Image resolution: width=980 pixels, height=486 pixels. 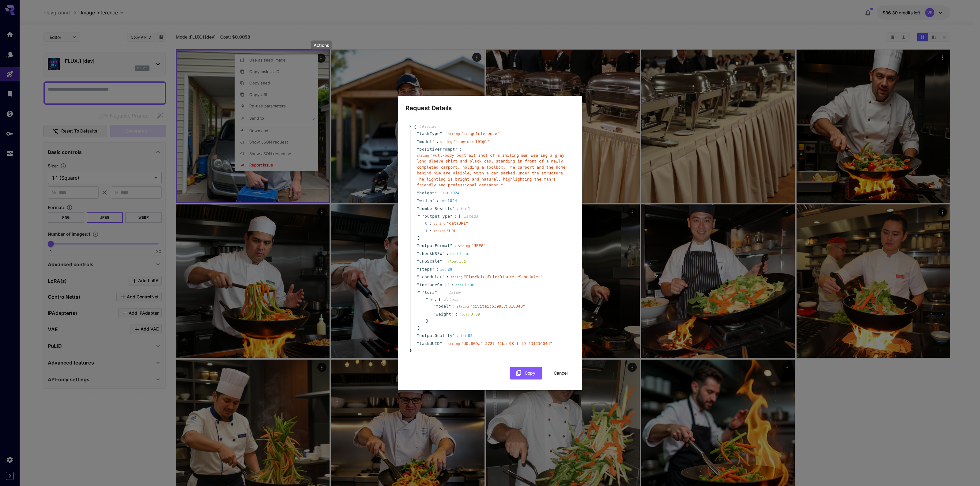 I want to click on span: 1, so click(x=429, y=231).